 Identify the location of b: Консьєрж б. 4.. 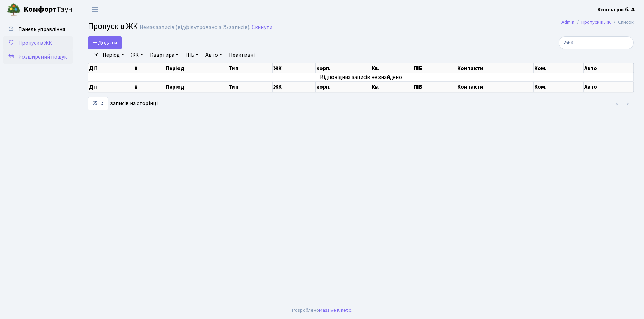
(616, 10).